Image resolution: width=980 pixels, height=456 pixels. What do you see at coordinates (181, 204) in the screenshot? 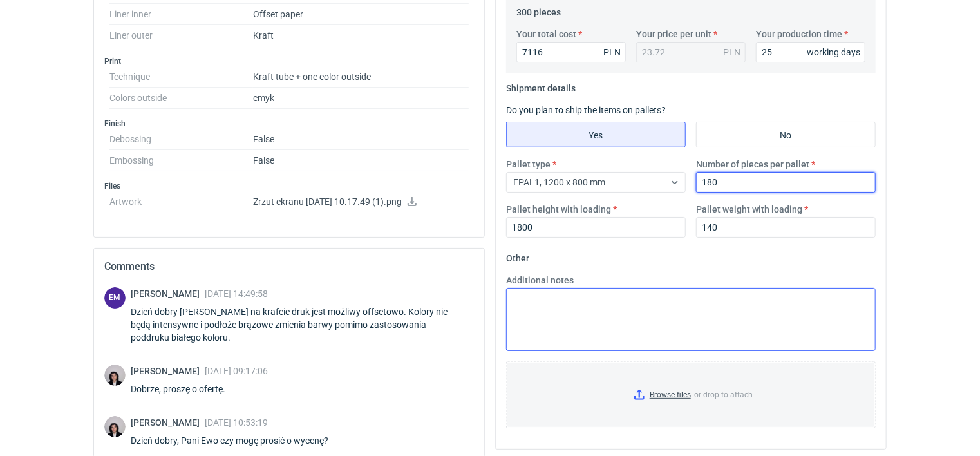
I see `dt: Artwork` at bounding box center [181, 204].